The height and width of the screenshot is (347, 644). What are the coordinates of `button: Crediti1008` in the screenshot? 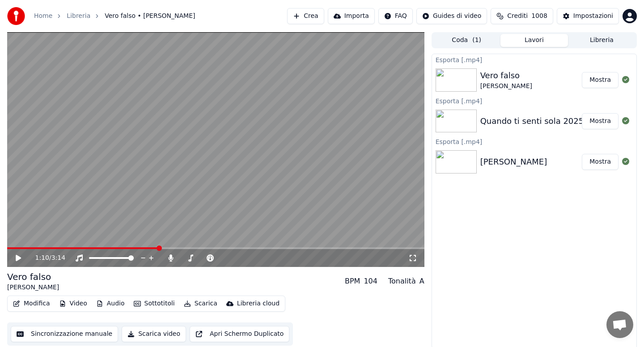 It's located at (522, 16).